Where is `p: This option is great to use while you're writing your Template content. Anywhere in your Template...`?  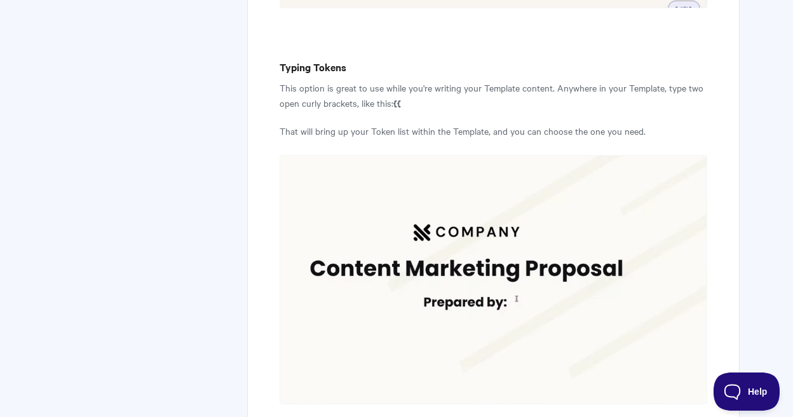 p: This option is great to use while you're writing your Template content. Anywhere in your Template... is located at coordinates (493, 95).